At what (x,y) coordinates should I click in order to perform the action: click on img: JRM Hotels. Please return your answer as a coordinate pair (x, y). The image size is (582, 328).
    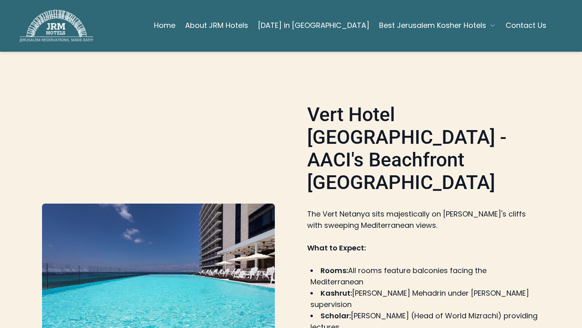
    Looking at the image, I should click on (56, 26).